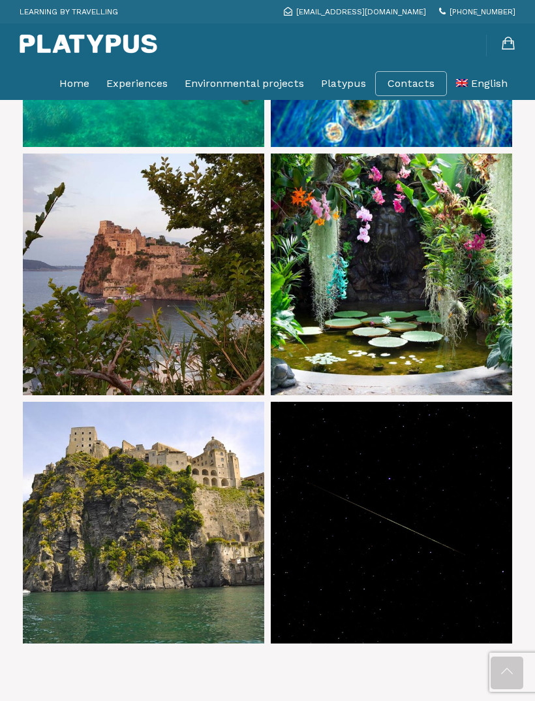  Describe the element at coordinates (482, 84) in the screenshot. I see `a: English` at that location.